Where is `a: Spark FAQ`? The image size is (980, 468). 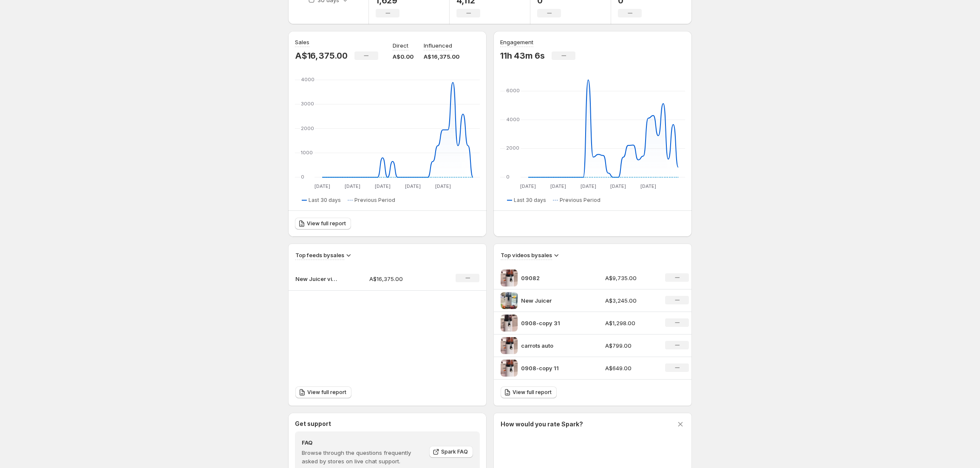 a: Spark FAQ is located at coordinates (451, 452).